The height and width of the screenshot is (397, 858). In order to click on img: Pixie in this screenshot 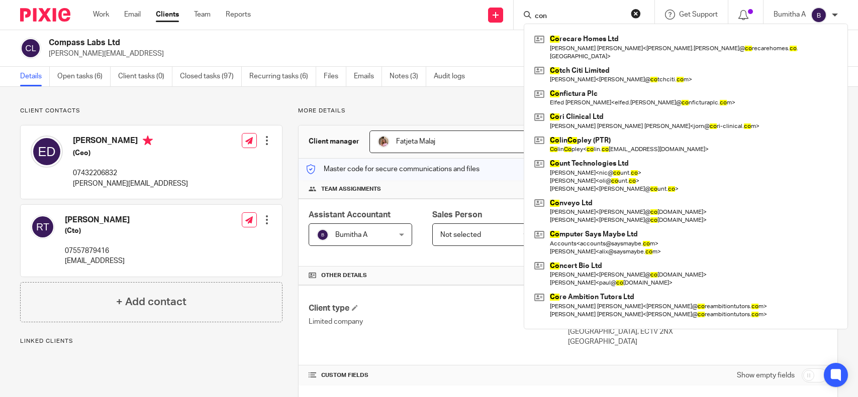, I will do `click(45, 15)`.